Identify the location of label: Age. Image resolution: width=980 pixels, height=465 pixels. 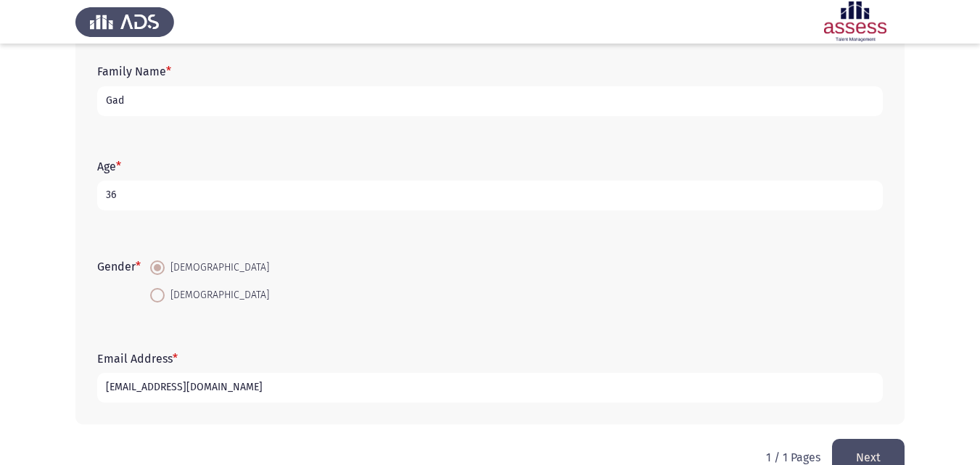
(109, 166).